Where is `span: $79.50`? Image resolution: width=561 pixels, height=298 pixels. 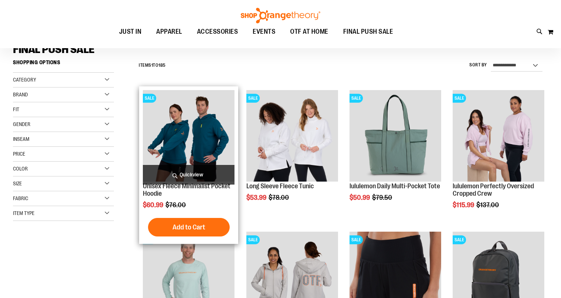
span: $79.50 is located at coordinates (382, 198).